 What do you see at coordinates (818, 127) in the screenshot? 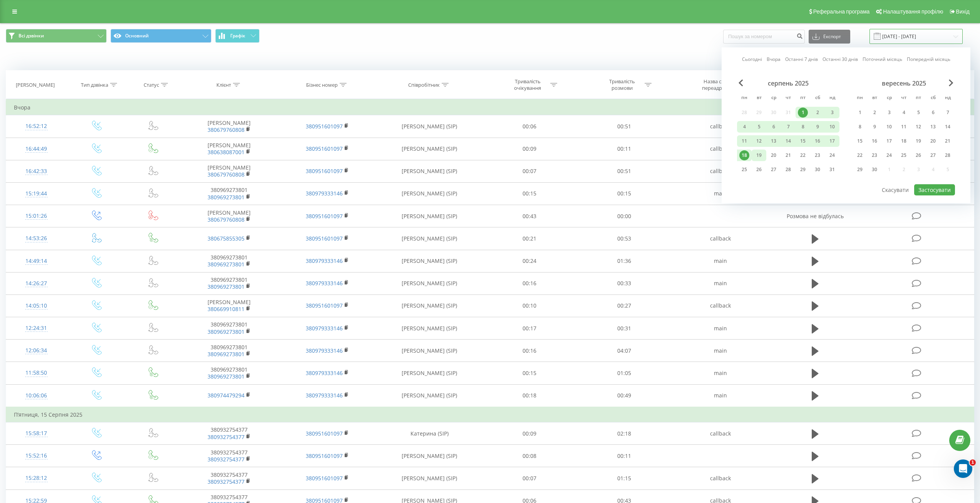
I see `div: сб 9 серп 2025 р.` at bounding box center [818, 127].